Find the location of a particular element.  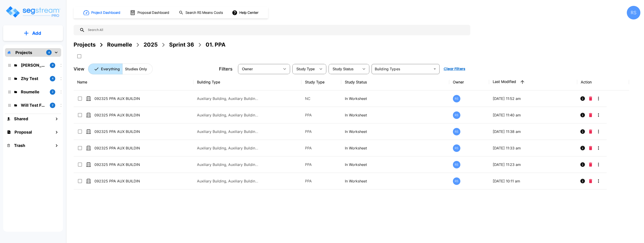

button: Add is located at coordinates (33, 33).